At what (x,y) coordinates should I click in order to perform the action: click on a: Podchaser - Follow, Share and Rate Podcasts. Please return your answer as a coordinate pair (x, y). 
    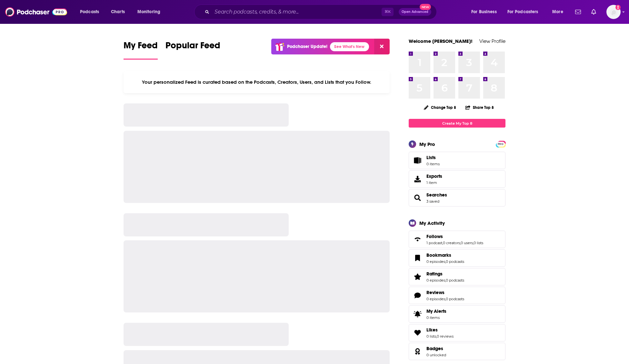
    Looking at the image, I should click on (36, 12).